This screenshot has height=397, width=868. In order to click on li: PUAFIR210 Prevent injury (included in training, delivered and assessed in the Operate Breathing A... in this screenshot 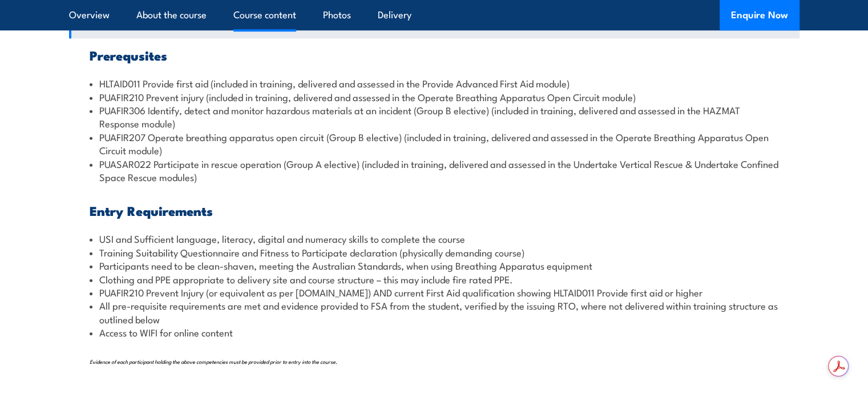, I will do `click(435, 96)`.